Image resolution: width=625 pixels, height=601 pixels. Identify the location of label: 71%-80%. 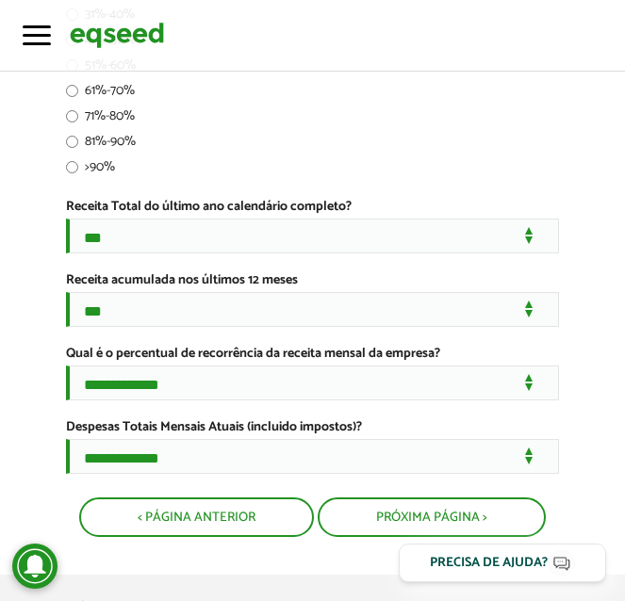
(100, 120).